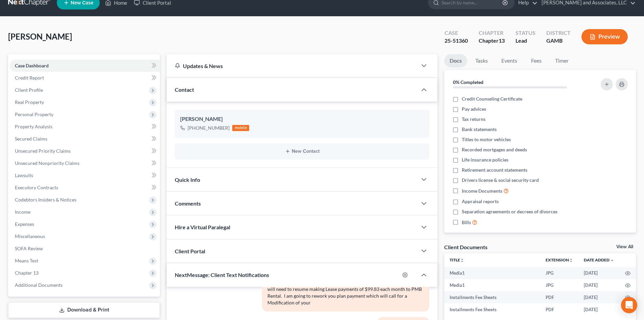 The image size is (644, 320). I want to click on span: Appraisal reports, so click(480, 201).